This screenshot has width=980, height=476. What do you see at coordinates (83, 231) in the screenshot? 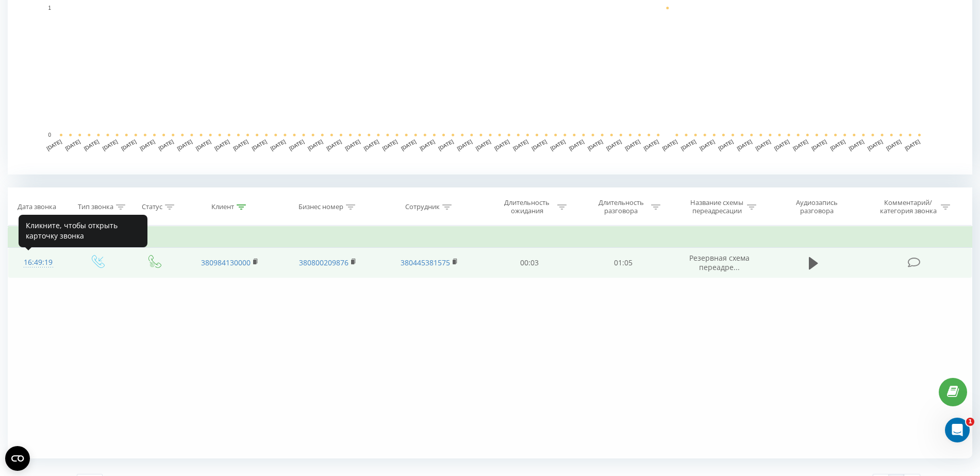
I see `div: Кликните, чтобы открыть карточку звонка` at bounding box center [83, 231].